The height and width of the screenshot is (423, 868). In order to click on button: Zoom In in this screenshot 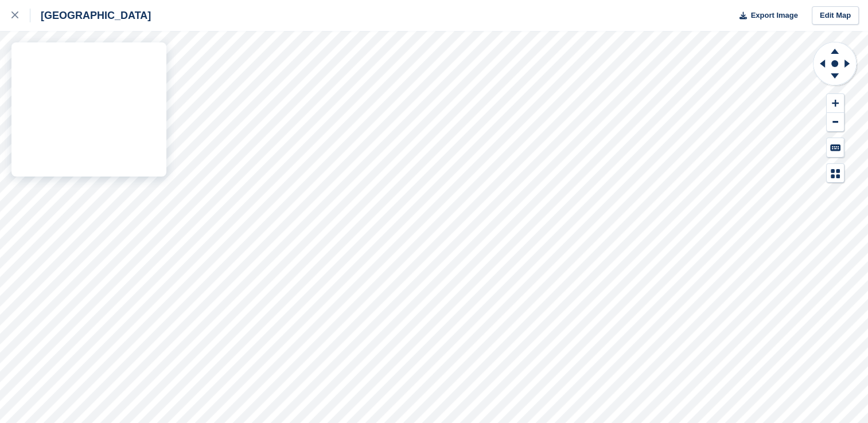, I will do `click(836, 103)`.